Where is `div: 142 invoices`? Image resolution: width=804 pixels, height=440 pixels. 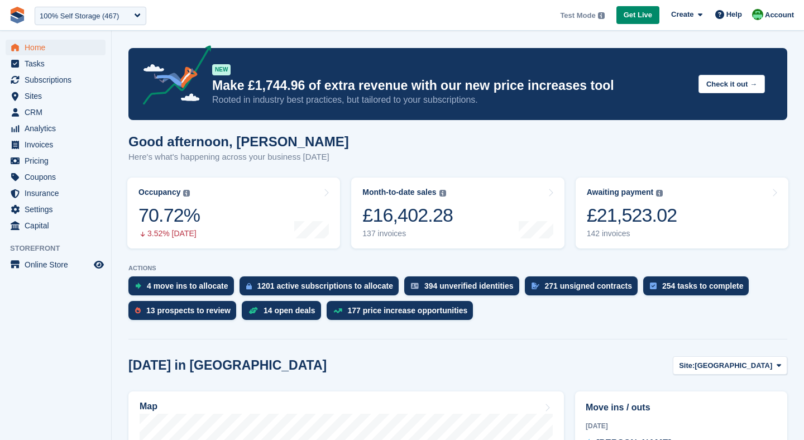
div: 142 invoices is located at coordinates (632, 233).